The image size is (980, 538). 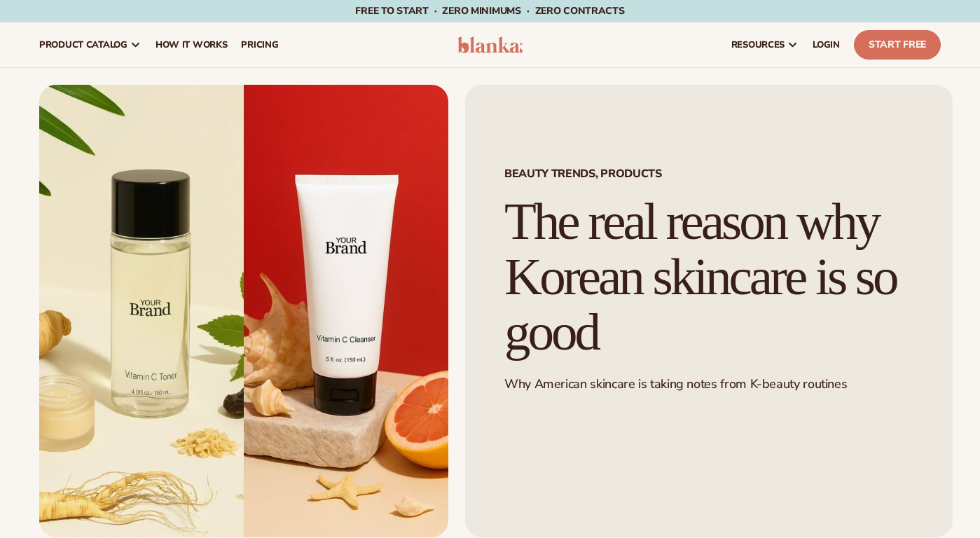 I want to click on img: A visually split comparison of Korean and American skincare routines—one side showing minimalist,..., so click(x=244, y=311).